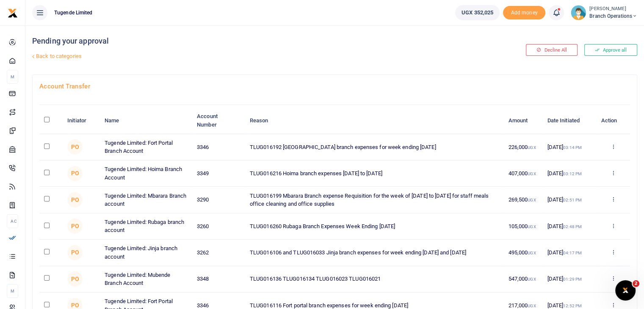  I want to click on td: 3348, so click(219, 279).